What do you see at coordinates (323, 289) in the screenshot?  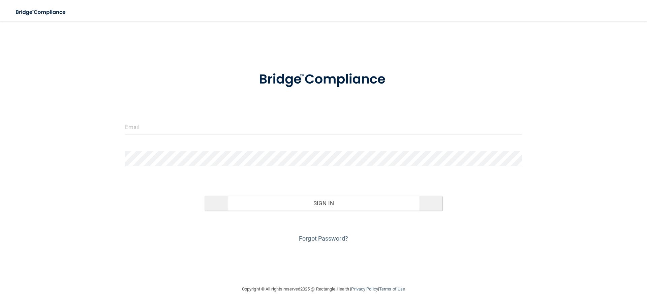 I see `div: Copyright © All rights reserved 2025 @ Rectangle Health | |` at bounding box center [323, 289].